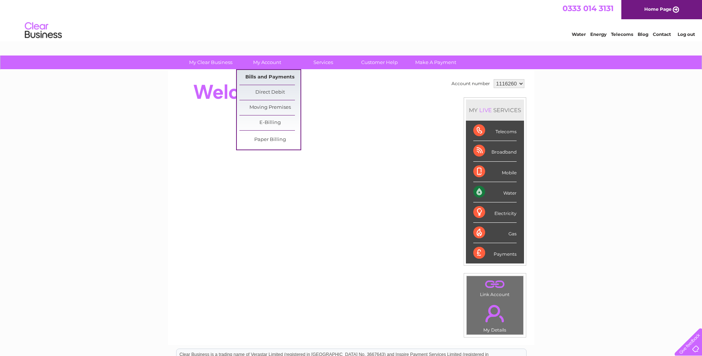 This screenshot has width=702, height=356. What do you see at coordinates (686, 34) in the screenshot?
I see `a: Log out` at bounding box center [686, 34].